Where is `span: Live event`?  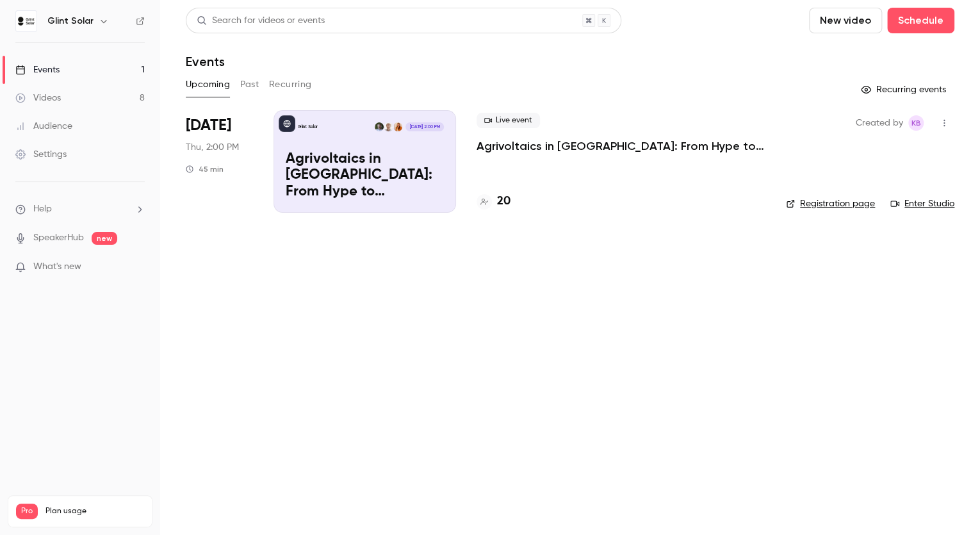
span: Live event is located at coordinates (508, 121).